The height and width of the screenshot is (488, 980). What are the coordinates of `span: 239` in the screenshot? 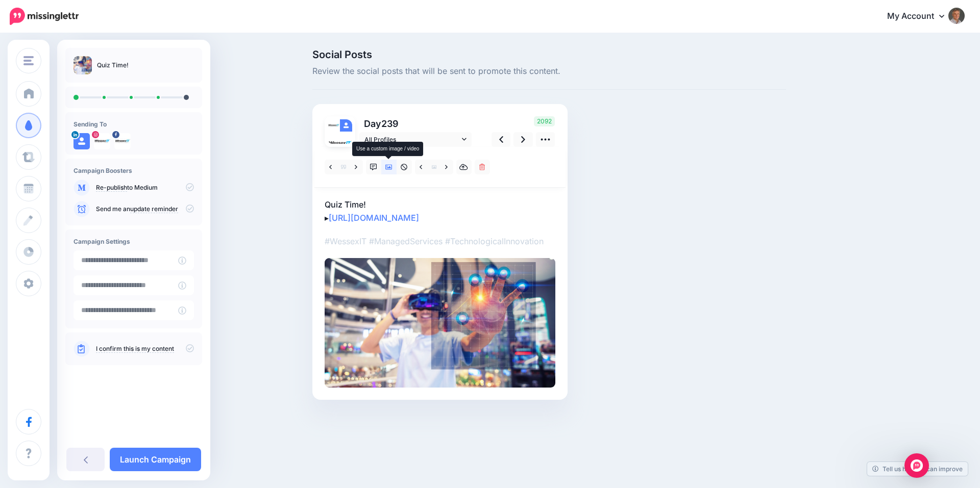 It's located at (390, 124).